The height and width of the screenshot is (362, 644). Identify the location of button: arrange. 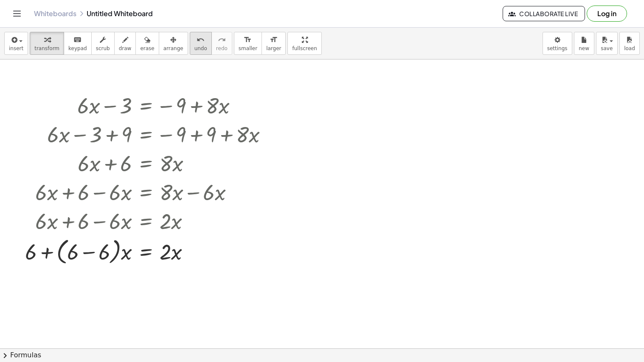
(173, 43).